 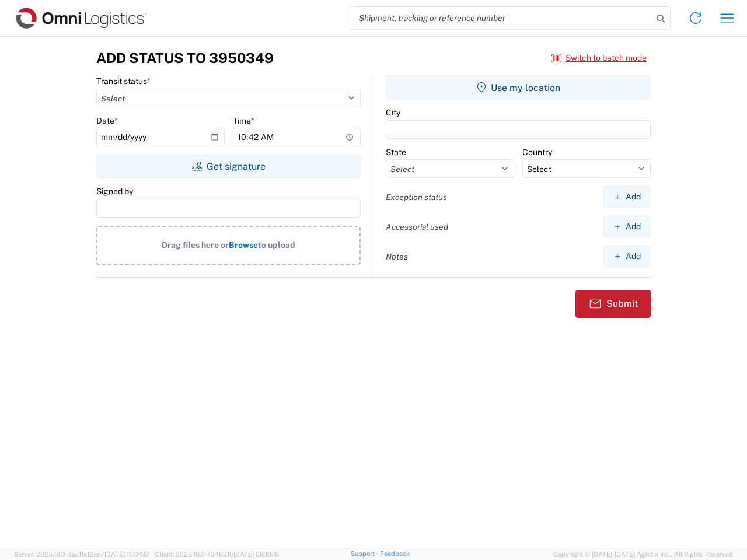 What do you see at coordinates (394, 554) in the screenshot?
I see `a: Feedback` at bounding box center [394, 554].